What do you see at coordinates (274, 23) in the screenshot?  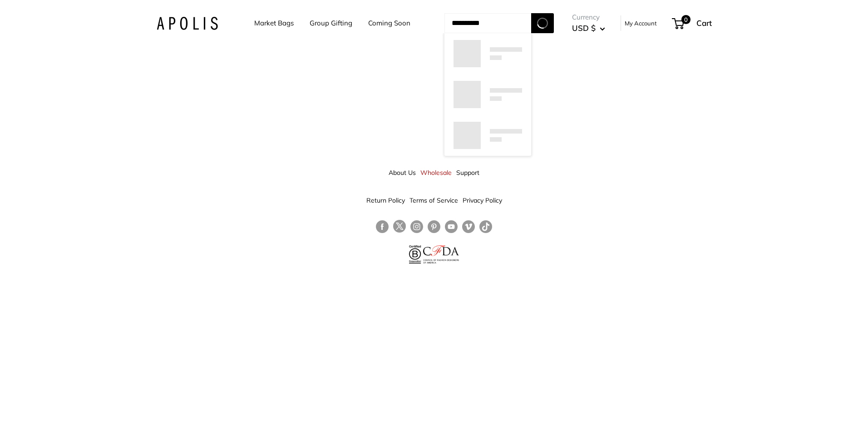 I see `a: Market Bags` at bounding box center [274, 23].